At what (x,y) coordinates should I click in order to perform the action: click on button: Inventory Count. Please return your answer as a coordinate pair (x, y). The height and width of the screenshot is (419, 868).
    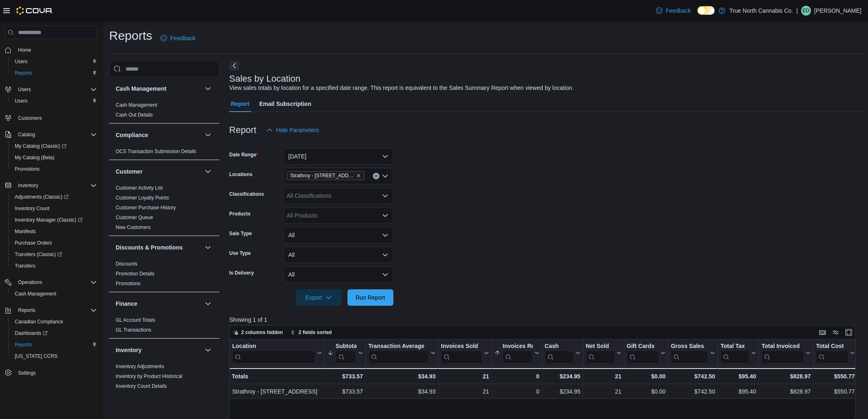
    Looking at the image, I should click on (54, 209).